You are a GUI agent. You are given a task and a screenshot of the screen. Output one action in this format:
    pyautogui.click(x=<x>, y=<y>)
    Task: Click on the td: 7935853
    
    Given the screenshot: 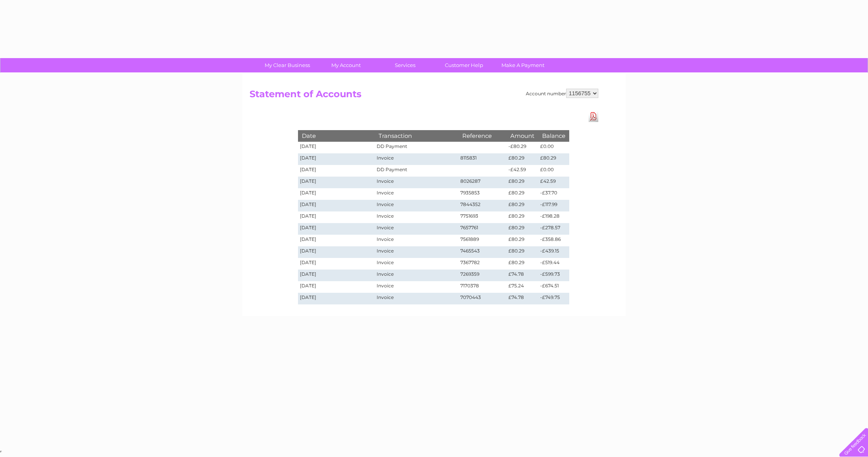 What is the action you would take?
    pyautogui.click(x=483, y=194)
    